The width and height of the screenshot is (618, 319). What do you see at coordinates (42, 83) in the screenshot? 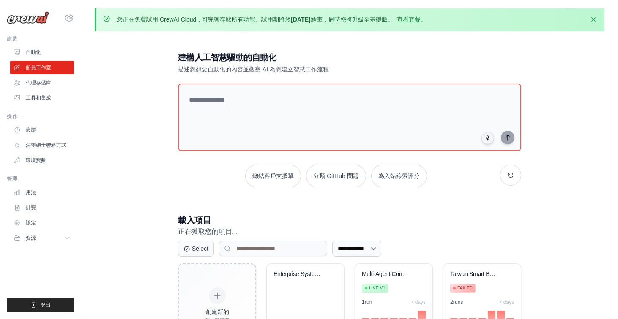
I see `a: 代理存儲庫` at bounding box center [42, 83].